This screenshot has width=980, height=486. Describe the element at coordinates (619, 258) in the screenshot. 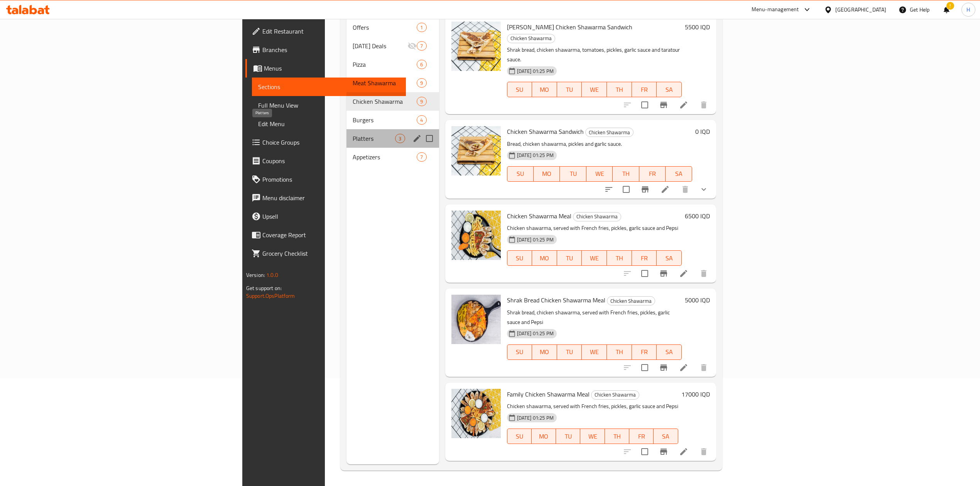

I see `span: TH` at that location.